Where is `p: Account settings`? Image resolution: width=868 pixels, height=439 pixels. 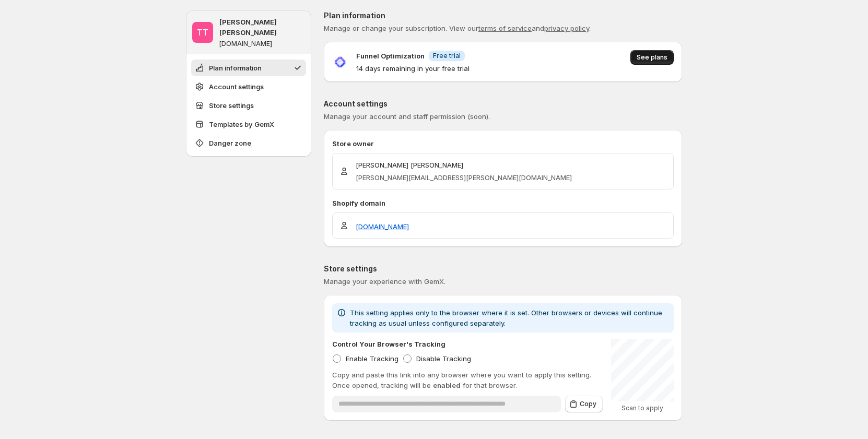
p: Account settings is located at coordinates (503, 104).